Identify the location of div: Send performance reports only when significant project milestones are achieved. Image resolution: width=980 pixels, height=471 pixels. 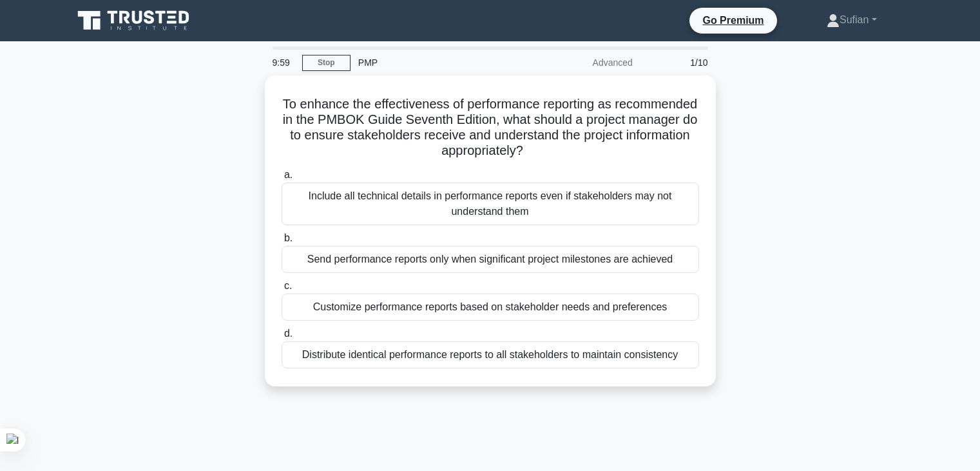
(490, 259).